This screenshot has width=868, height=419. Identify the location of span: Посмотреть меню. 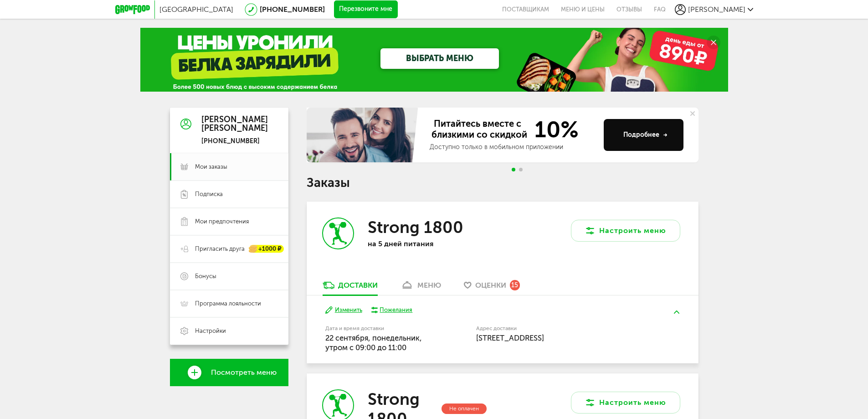
(244, 373).